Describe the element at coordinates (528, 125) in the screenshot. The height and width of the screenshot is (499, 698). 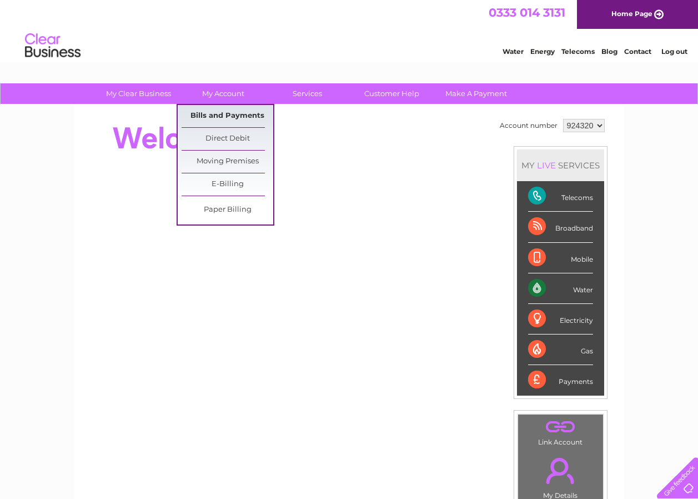
I see `td: Account number` at that location.